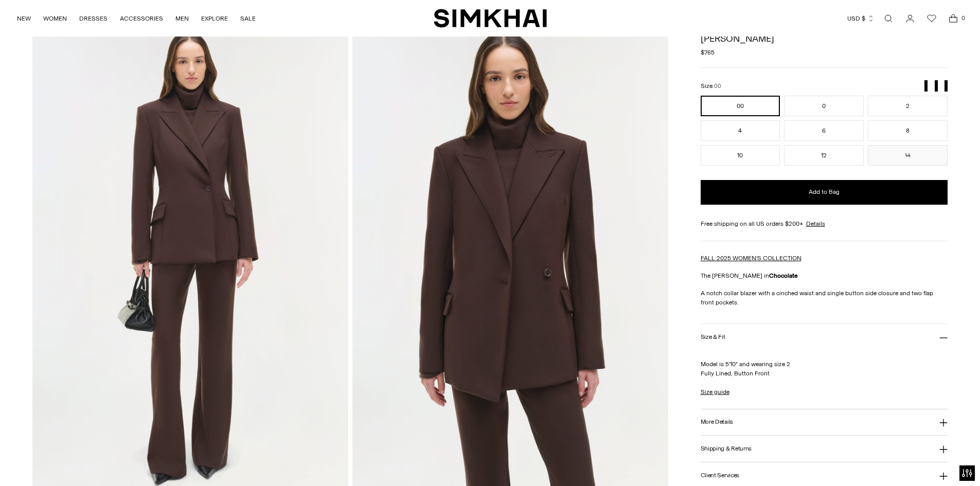 This screenshot has height=486, width=980. I want to click on a: ACCESSORIES, so click(141, 18).